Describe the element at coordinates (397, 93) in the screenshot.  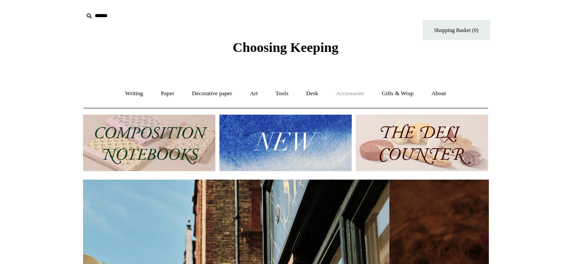
I see `a: Gifts & Wrap` at that location.